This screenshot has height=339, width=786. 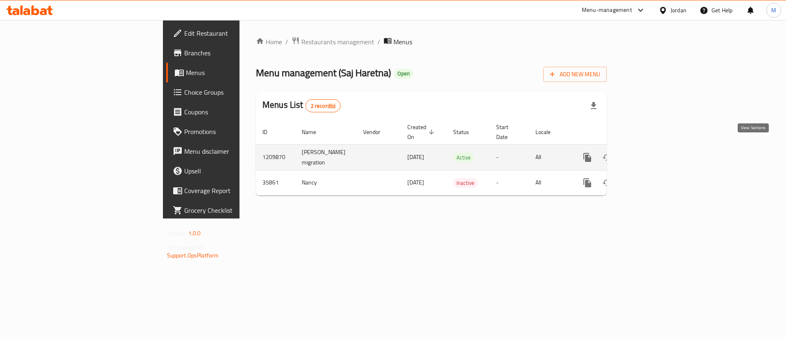 What do you see at coordinates (323, 72) in the screenshot?
I see `span: Menu management ( Saj Haretna )` at bounding box center [323, 72].